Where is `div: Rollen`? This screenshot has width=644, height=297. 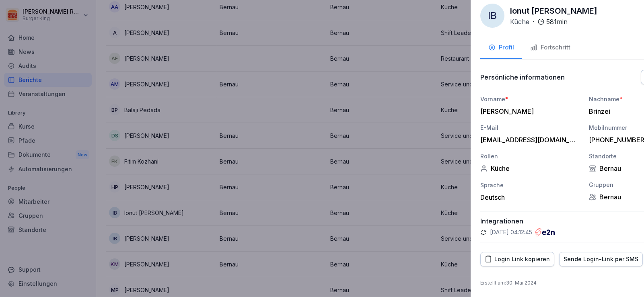
div: Rollen is located at coordinates (531, 156).